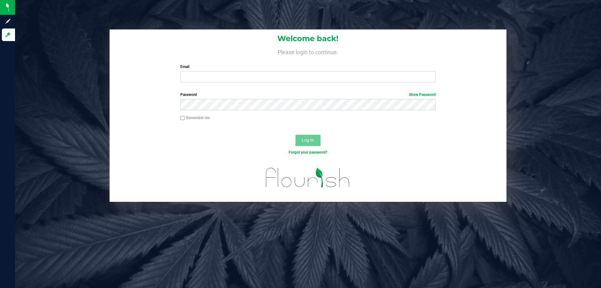 The width and height of the screenshot is (601, 288). I want to click on a: Forgot your password?, so click(308, 152).